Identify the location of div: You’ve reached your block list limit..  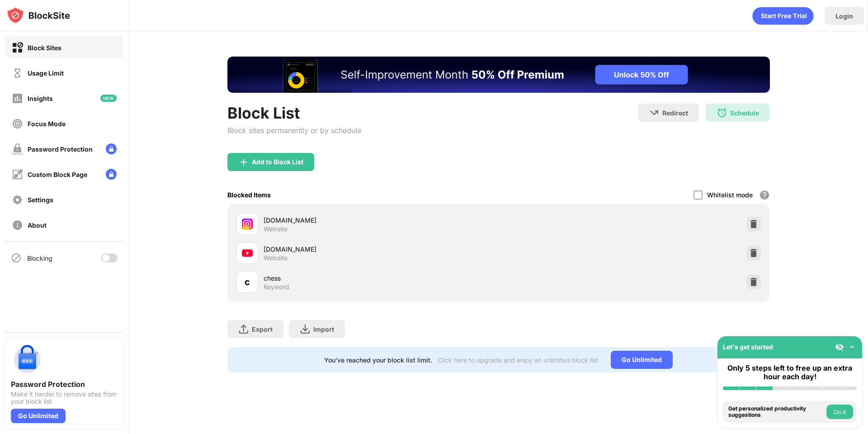
(378, 360).